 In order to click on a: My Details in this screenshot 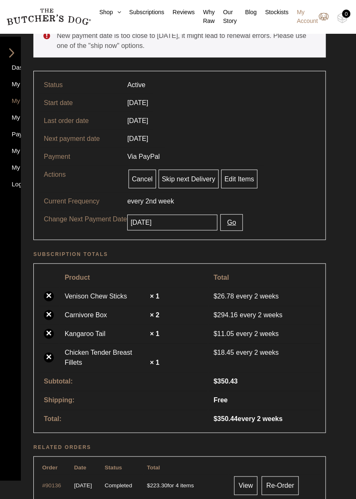, I will do `click(10, 152)`.